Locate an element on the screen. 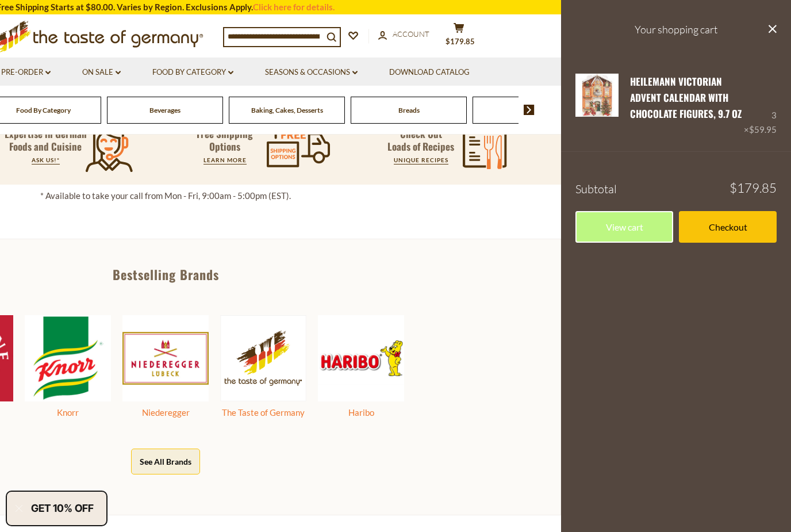 Image resolution: width=791 pixels, height=532 pixels. a: Breads is located at coordinates (409, 110).